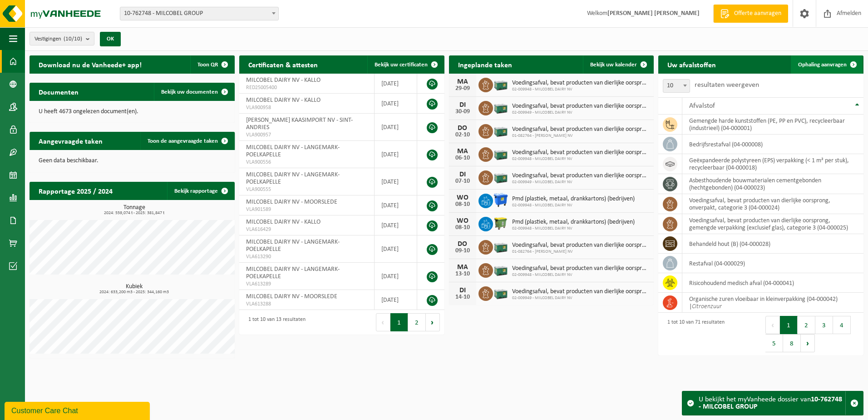 The height and width of the screenshot is (420, 868). Describe the element at coordinates (73, 11) in the screenshot. I see `div: Customer Care Chat` at that location.